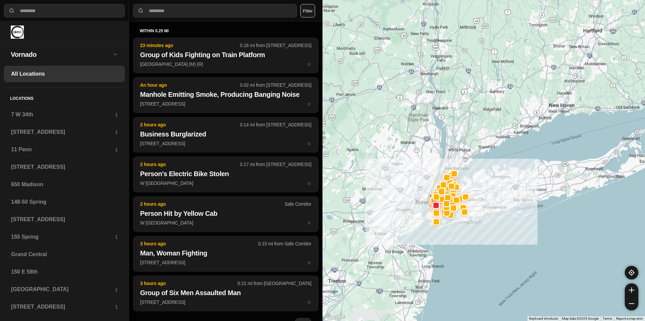 Image resolution: width=645 pixels, height=321 pixels. Describe the element at coordinates (631, 272) in the screenshot. I see `img: recenter` at that location.